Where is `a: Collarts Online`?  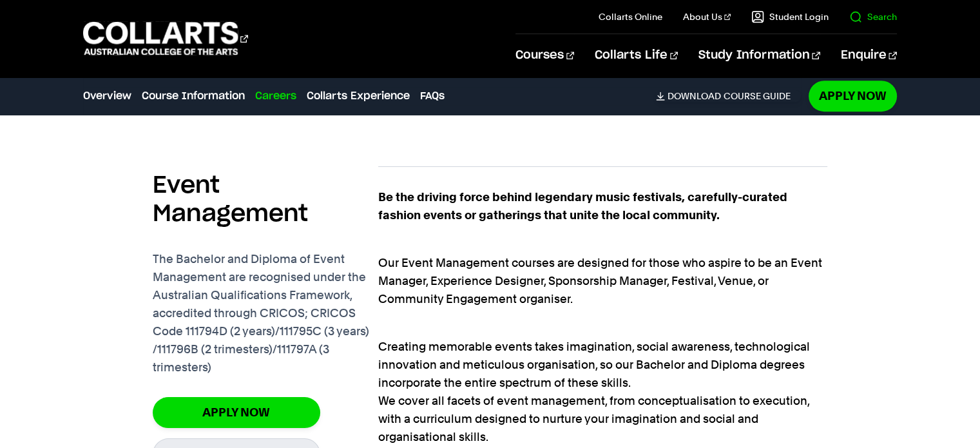
a: Collarts Online is located at coordinates (630, 17).